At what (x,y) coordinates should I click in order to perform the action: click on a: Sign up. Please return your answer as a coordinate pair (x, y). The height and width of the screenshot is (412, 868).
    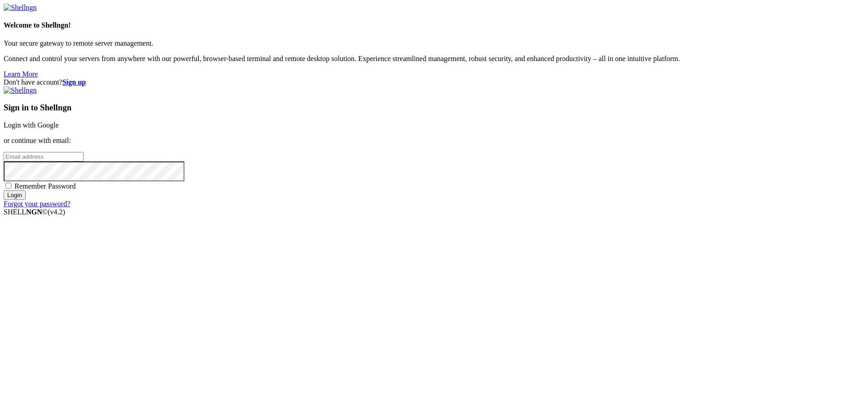
    Looking at the image, I should click on (75, 82).